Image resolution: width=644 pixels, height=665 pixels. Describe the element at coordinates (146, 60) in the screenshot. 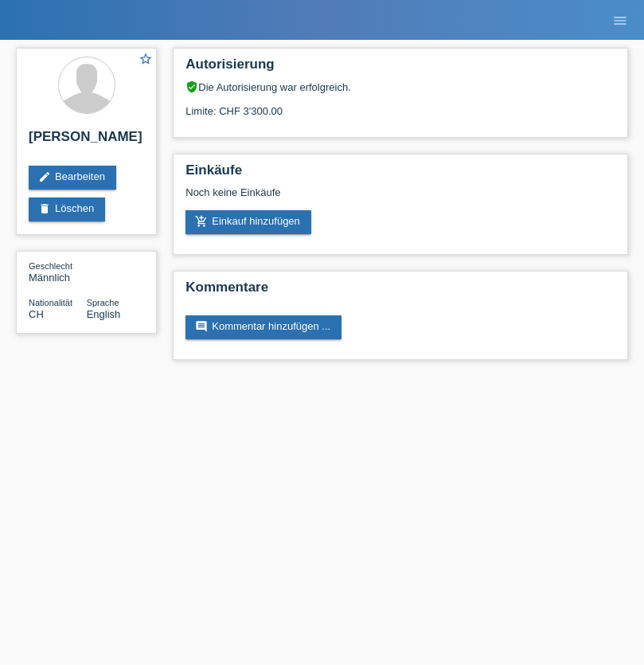

I see `a: star_border` at that location.